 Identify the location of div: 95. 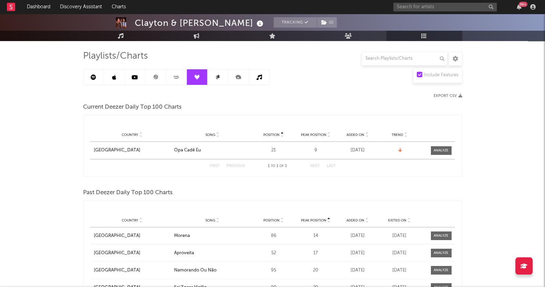
(274, 270).